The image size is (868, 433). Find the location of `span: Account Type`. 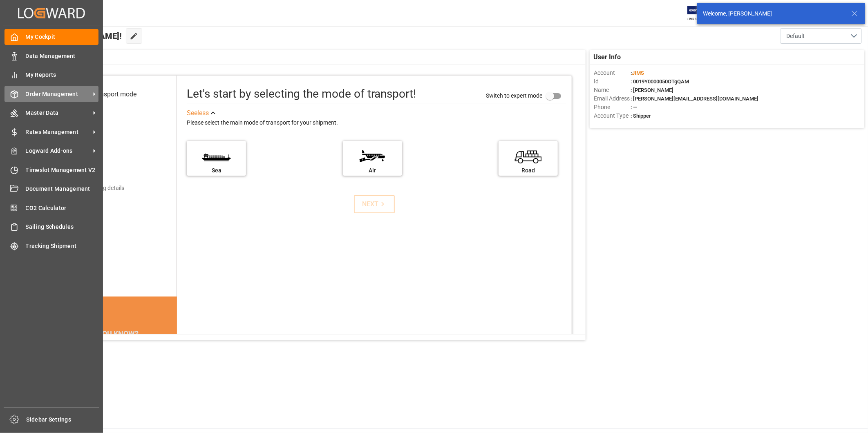

span: Account Type is located at coordinates (613, 116).